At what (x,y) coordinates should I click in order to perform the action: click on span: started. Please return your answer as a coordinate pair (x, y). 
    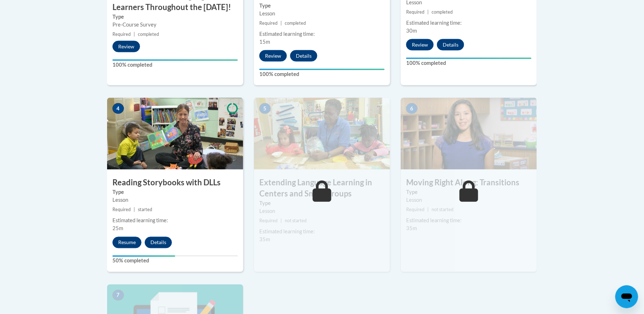
    Looking at the image, I should click on (145, 209).